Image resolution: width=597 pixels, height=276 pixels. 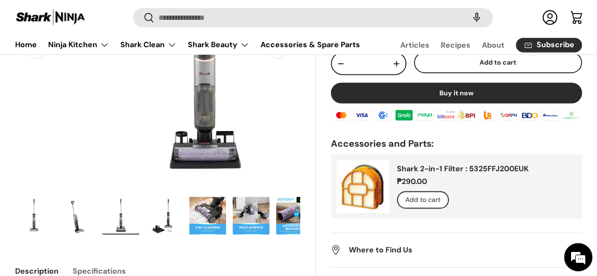 What do you see at coordinates (34, 216) in the screenshot?
I see `img: shark-hyrdrovac-wet-and-dry-hard-floor-clearner-full-view-sharkninja` at bounding box center [34, 216].